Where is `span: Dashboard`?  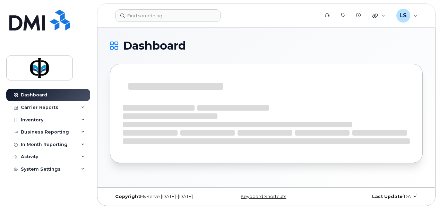 span: Dashboard is located at coordinates (154, 46).